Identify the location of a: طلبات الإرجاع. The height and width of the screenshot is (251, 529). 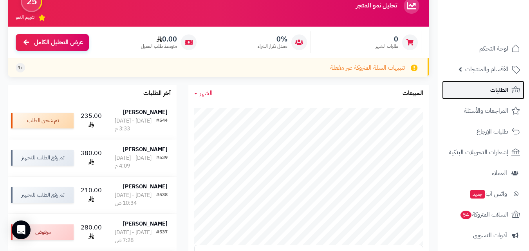
(483, 131).